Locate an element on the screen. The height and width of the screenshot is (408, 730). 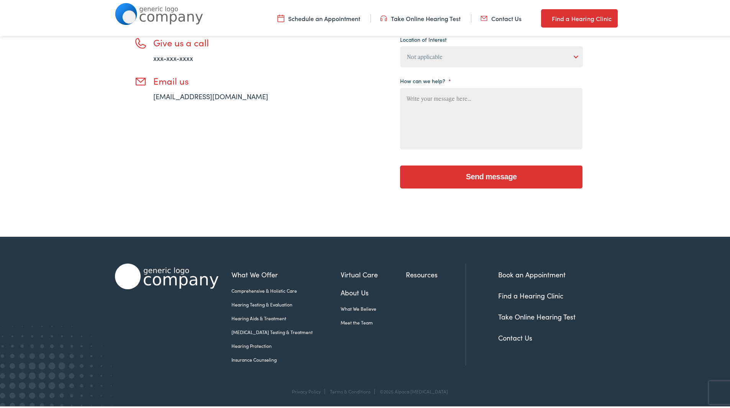
a: Hearing Protection is located at coordinates (286, 344).